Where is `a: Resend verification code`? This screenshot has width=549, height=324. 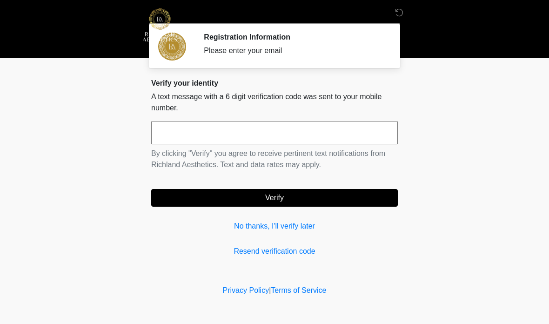 a: Resend verification code is located at coordinates (275, 251).